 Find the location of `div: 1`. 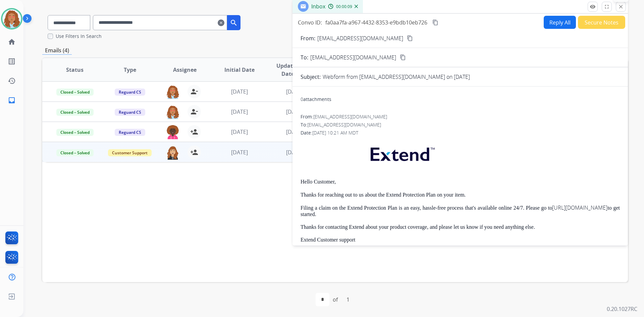

div: 1 is located at coordinates (348, 300).